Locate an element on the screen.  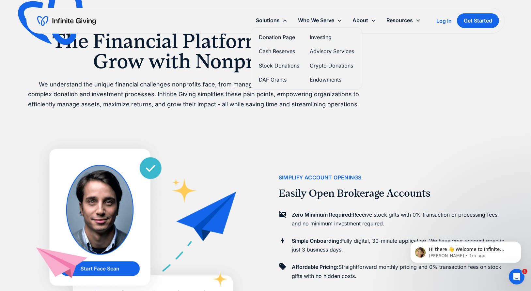
nav: Solutions is located at coordinates (307, 58).